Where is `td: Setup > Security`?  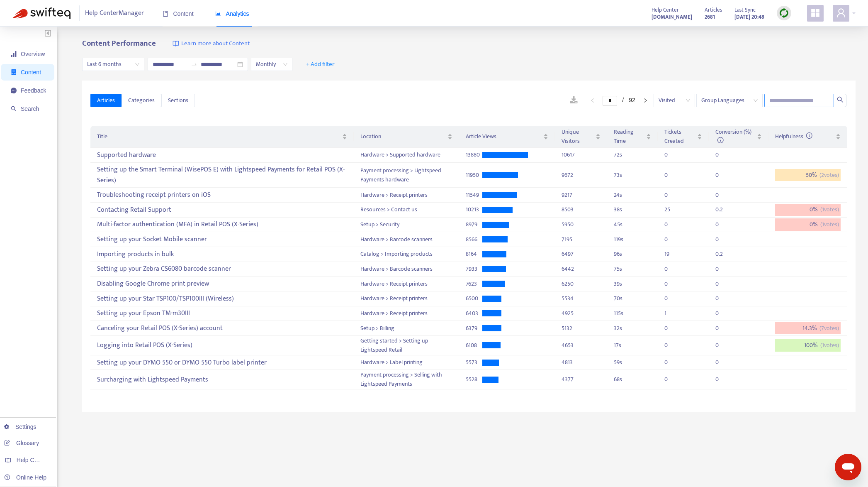 td: Setup > Security is located at coordinates (407, 225).